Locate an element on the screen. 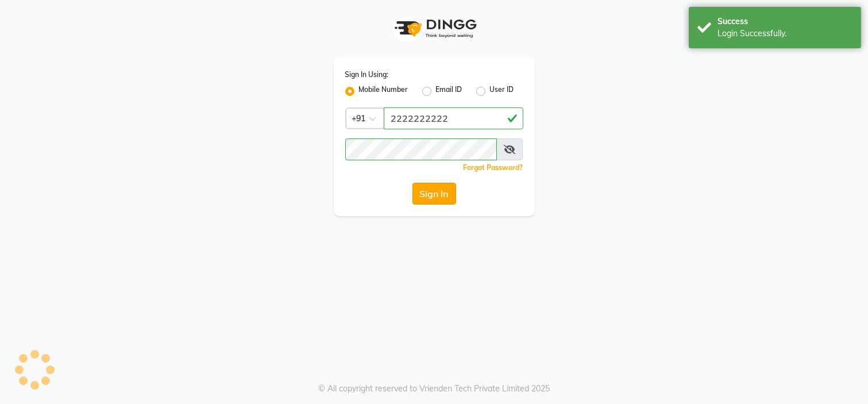  label: Mobile Number is located at coordinates (384, 91).